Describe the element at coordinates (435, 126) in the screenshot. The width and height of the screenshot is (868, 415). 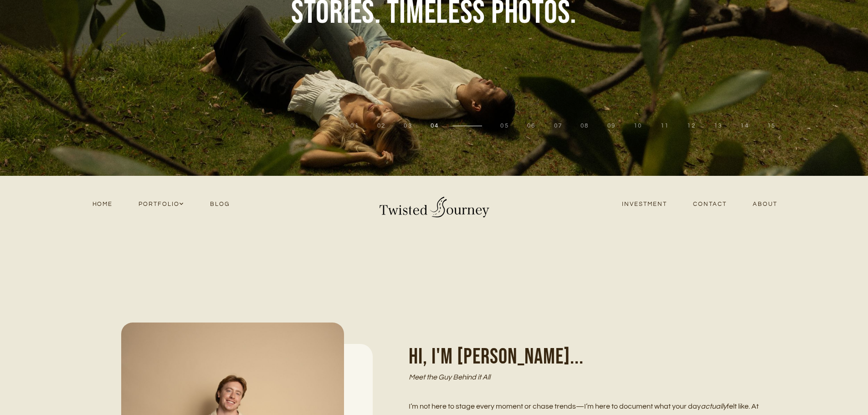
I see `button: 4 of 15` at that location.